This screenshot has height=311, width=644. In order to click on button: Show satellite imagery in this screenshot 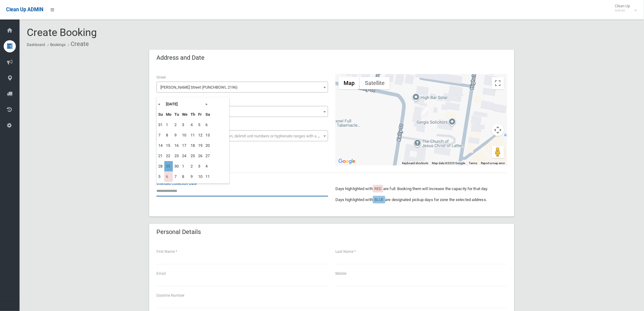, I will do `click(375, 83)`.